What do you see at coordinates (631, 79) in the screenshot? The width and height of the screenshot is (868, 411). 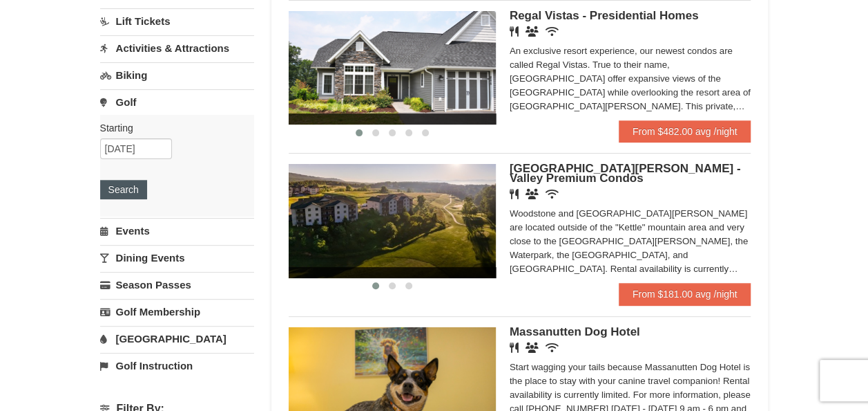 I see `div: An exclusive resort experience, our newest condos are called Regal Vistas. True to their name, [G...` at bounding box center [631, 79].